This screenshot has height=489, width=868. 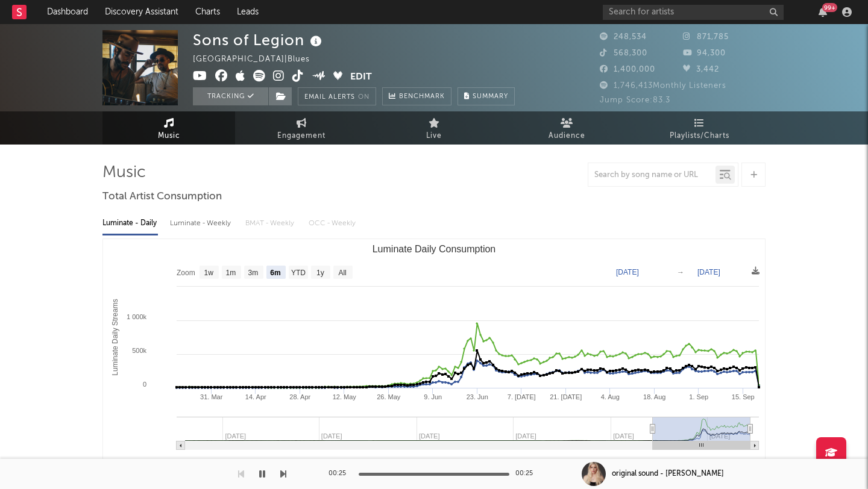 I want to click on svg: Luminate Daily Consumption, so click(x=434, y=359).